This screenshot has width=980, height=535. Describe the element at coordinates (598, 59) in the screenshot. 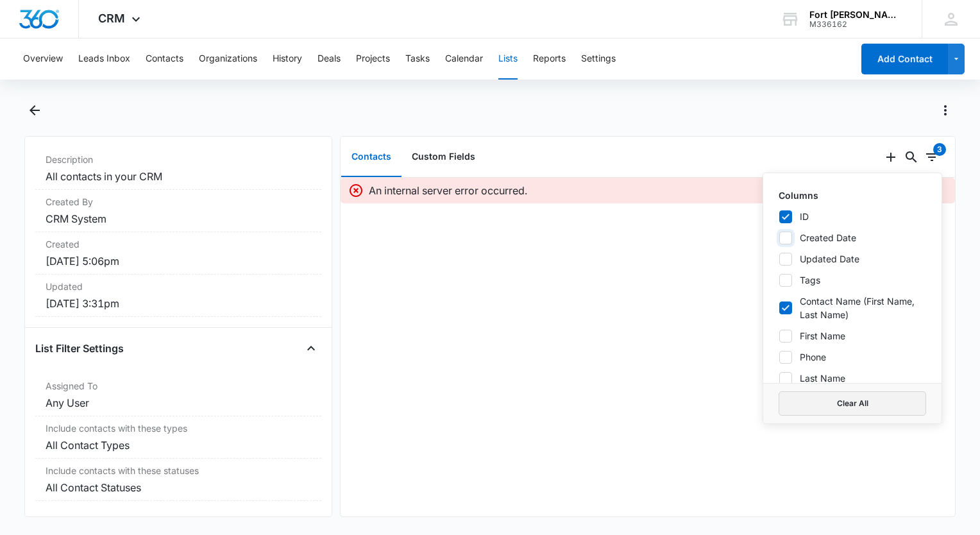

I see `button: Settings` at that location.